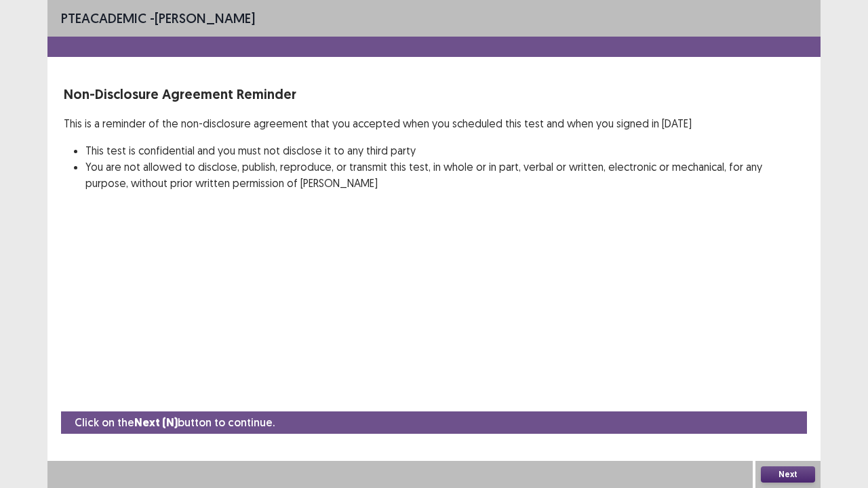  I want to click on li: This test is confidential and you must not disclose it to any third party, so click(445, 151).